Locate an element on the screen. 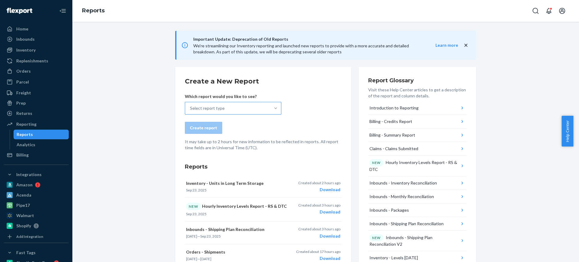  div: Claims - Claims Submitted is located at coordinates (394, 149).